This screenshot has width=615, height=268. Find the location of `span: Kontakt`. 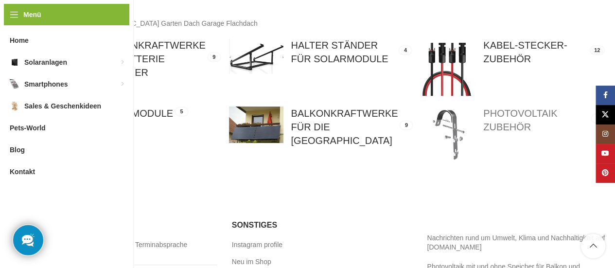

span: Kontakt is located at coordinates (22, 172).